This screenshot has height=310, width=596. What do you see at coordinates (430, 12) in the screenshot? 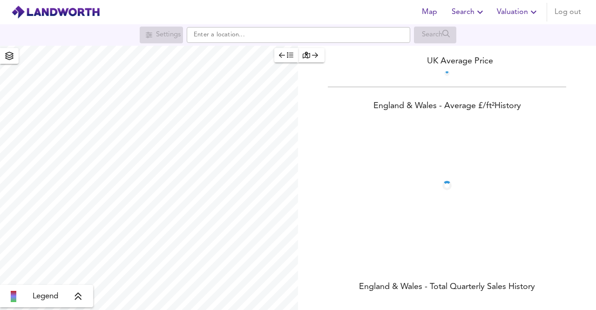
I see `button: Map` at bounding box center [430, 12].